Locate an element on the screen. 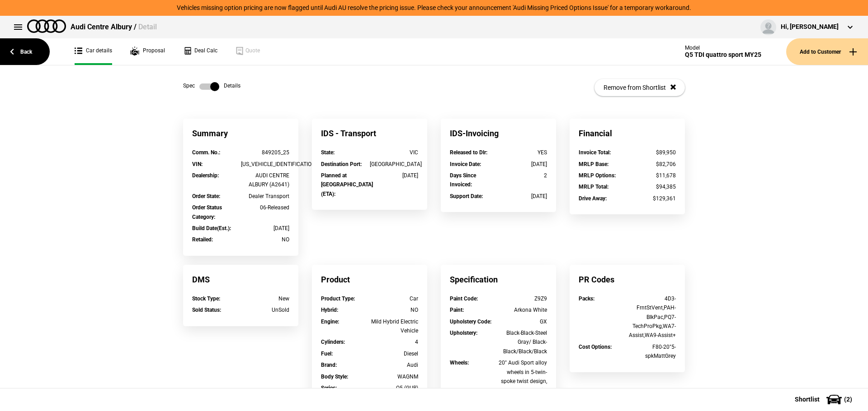  div: YES is located at coordinates (523, 152).